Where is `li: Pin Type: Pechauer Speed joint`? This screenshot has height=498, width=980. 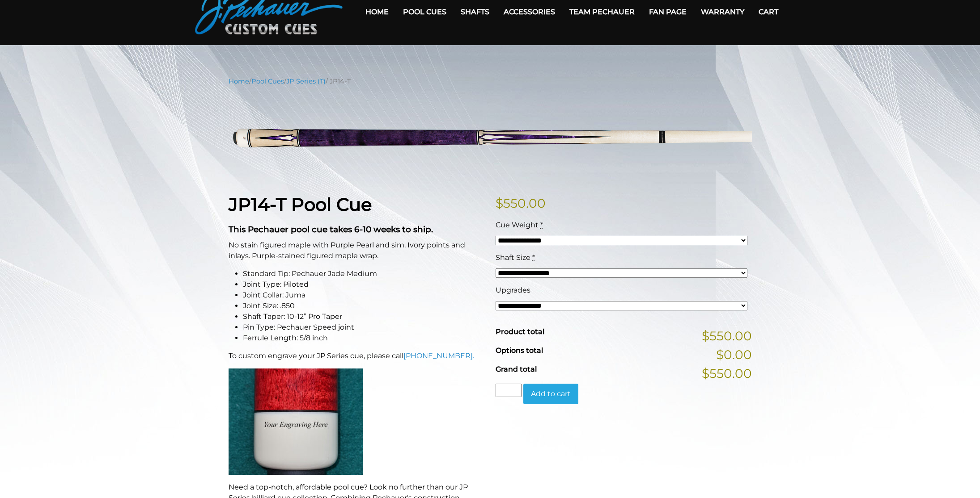 li: Pin Type: Pechauer Speed joint is located at coordinates (363, 328).